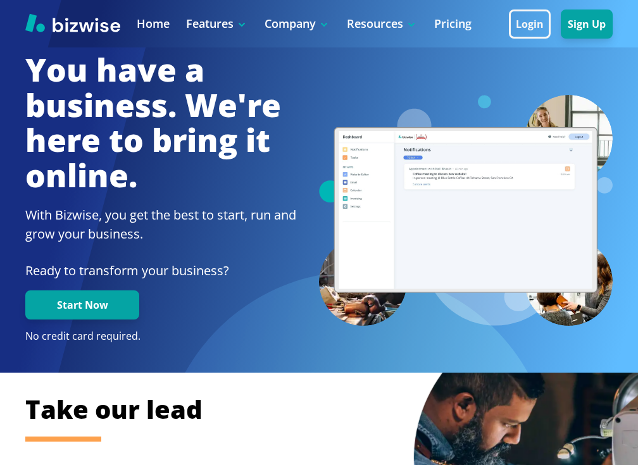  Describe the element at coordinates (298, 23) in the screenshot. I see `p: Company` at that location.